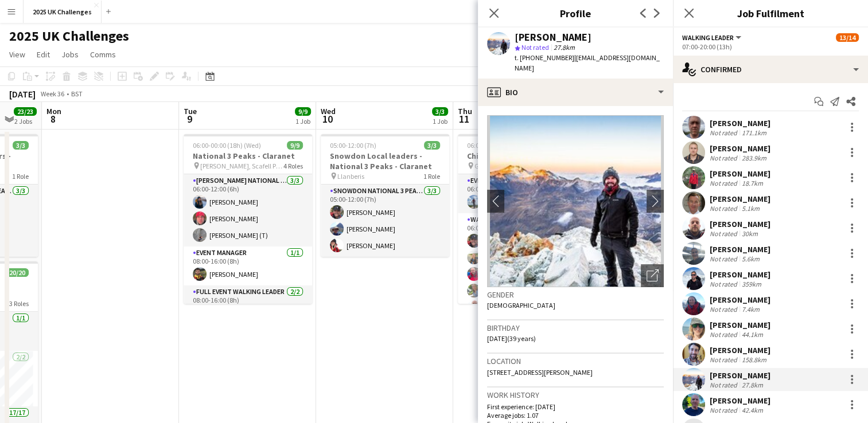  What do you see at coordinates (17, 54) in the screenshot?
I see `span: View` at bounding box center [17, 54].